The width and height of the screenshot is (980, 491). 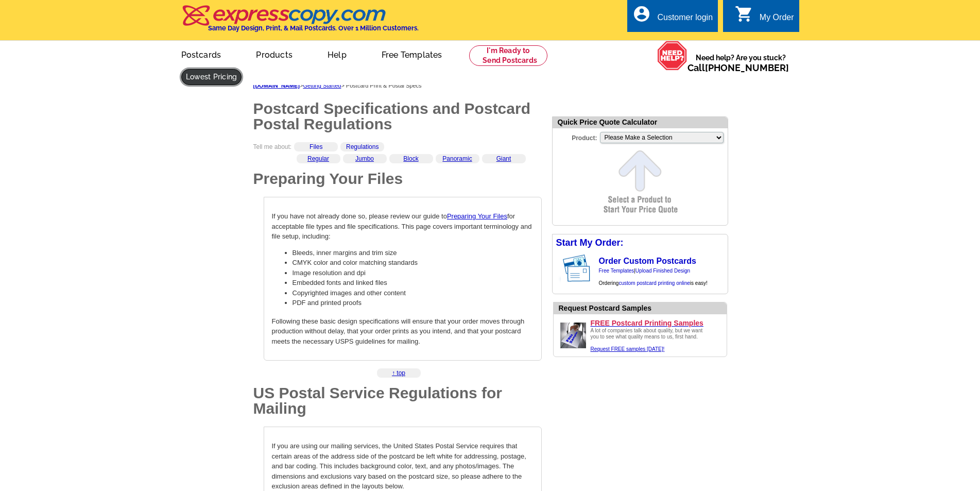 I want to click on a: Postcards, so click(x=202, y=54).